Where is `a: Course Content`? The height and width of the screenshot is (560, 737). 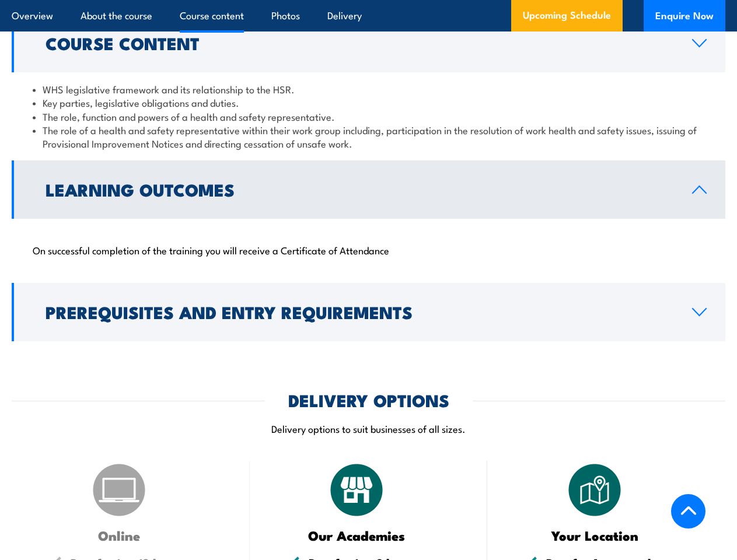 a: Course Content is located at coordinates (368, 43).